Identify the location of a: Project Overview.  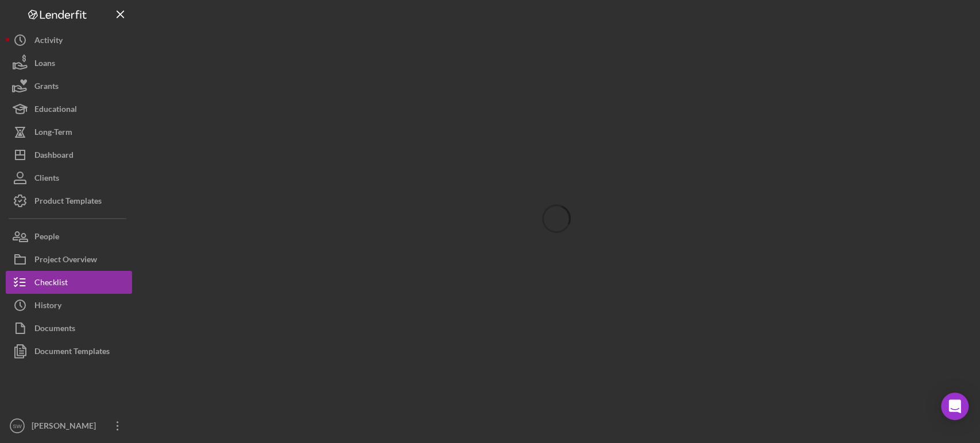
(69, 259).